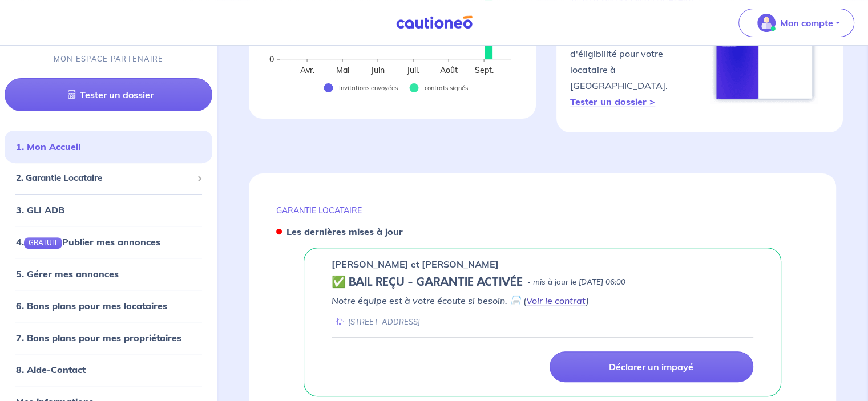 The height and width of the screenshot is (401, 868). What do you see at coordinates (542, 211) in the screenshot?
I see `p: GARANTIE LOCATAIRE` at bounding box center [542, 211].